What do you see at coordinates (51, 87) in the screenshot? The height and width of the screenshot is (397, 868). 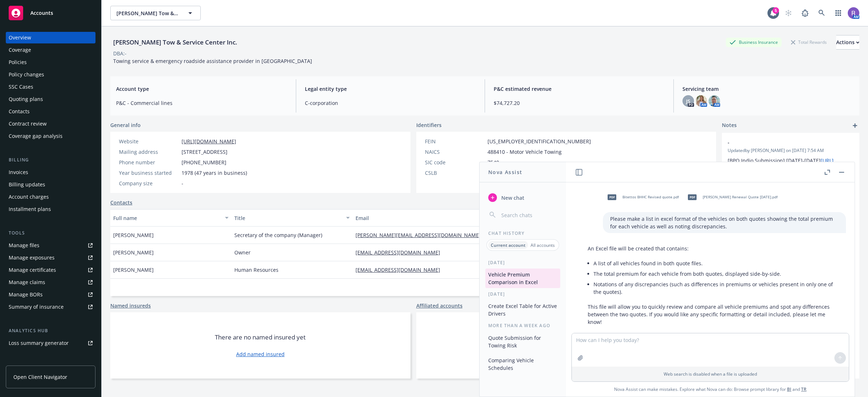 I see `a: SSC Cases` at bounding box center [51, 87].